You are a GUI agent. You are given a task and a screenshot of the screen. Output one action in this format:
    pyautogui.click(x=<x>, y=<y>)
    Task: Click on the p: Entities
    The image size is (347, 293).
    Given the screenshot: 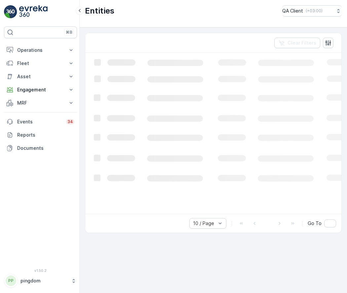 What is the action you would take?
    pyautogui.click(x=99, y=11)
    